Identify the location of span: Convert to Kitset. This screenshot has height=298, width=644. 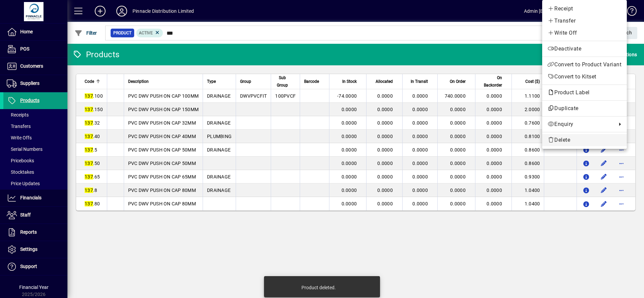
(584, 77).